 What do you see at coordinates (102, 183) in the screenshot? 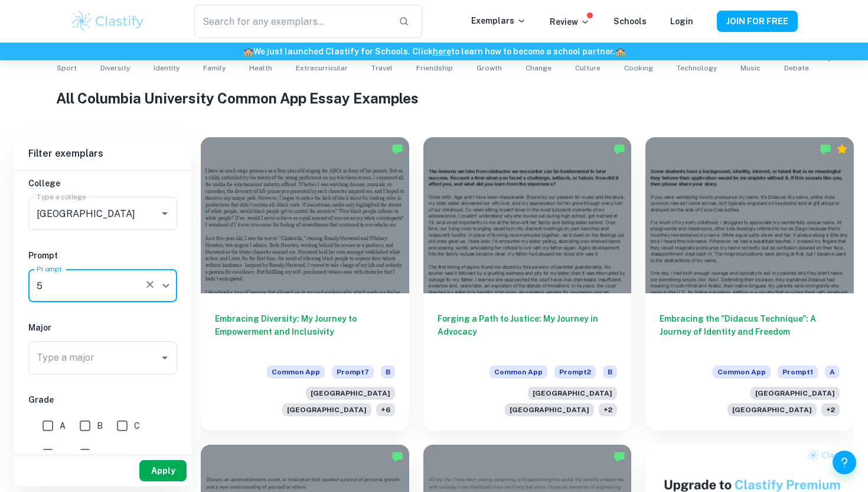
I see `h6: College` at bounding box center [102, 183].